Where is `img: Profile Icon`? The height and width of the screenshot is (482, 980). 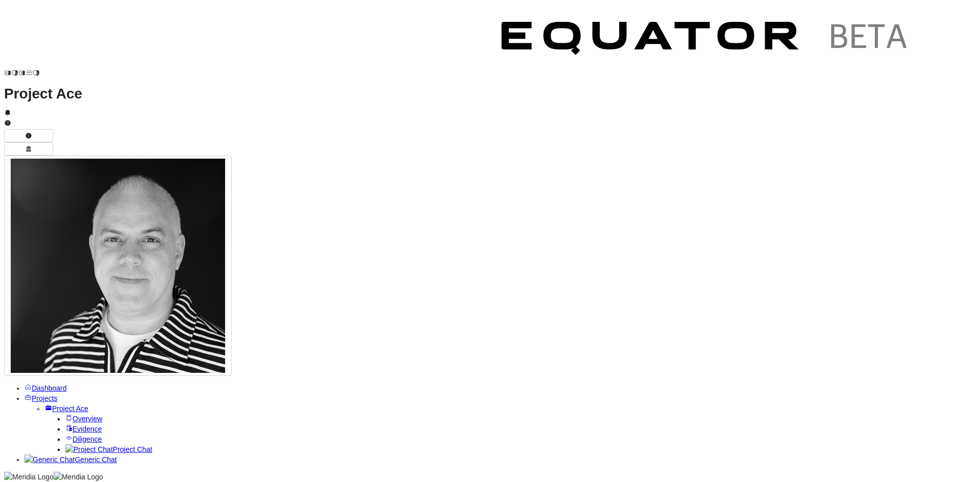 img: Profile Icon is located at coordinates (118, 266).